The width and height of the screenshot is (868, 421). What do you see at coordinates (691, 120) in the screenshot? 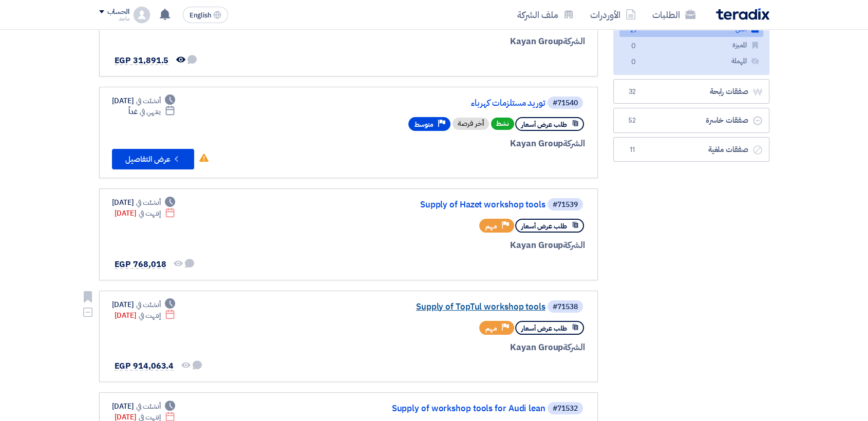
I see `a: صفقات خاسرة52` at bounding box center [691, 120].